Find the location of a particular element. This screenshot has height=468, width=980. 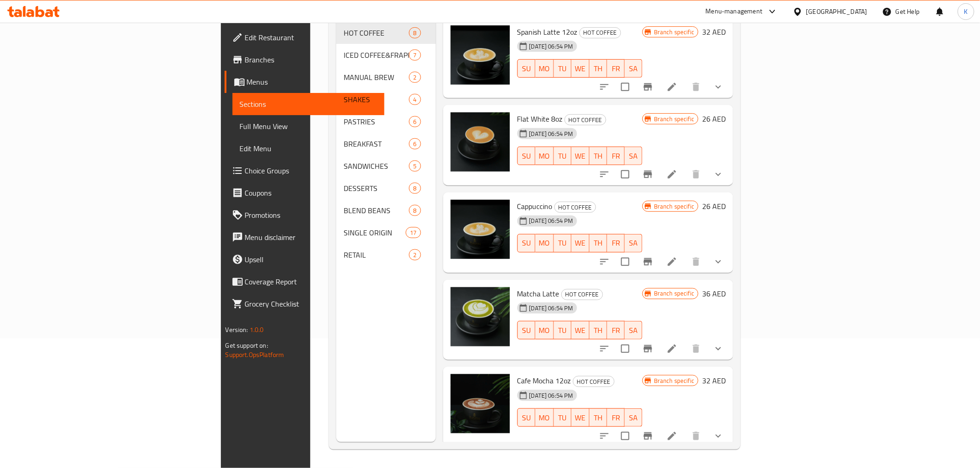

span: Upsell is located at coordinates (311, 260).